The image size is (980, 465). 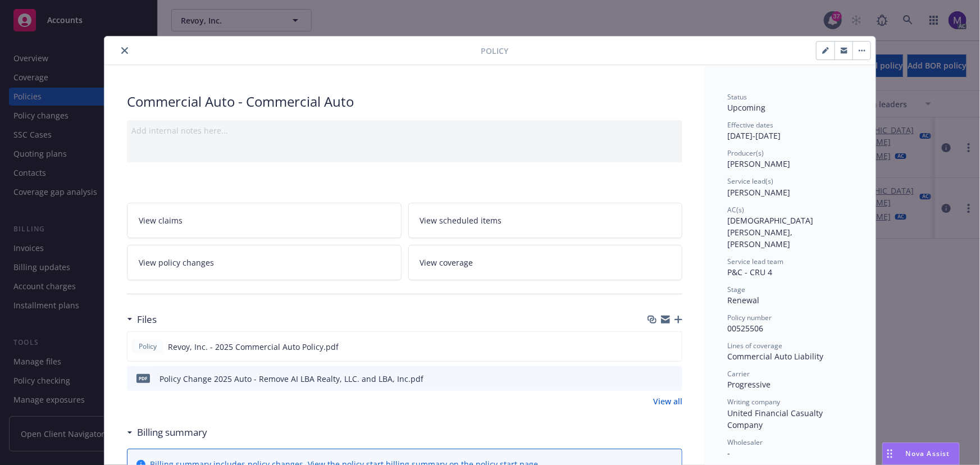 I want to click on h3: Billing summary, so click(x=172, y=433).